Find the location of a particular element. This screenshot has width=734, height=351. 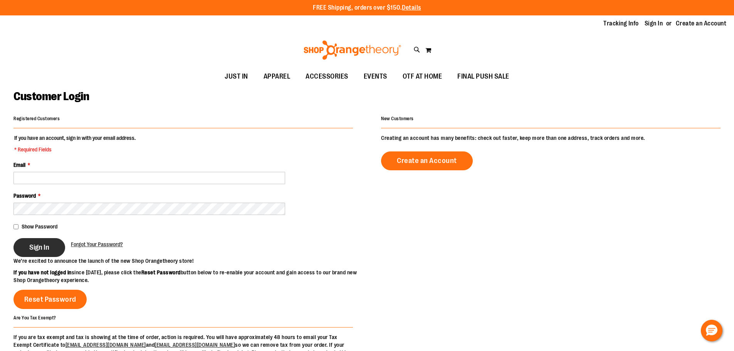

span: Reset Password is located at coordinates (50, 299).